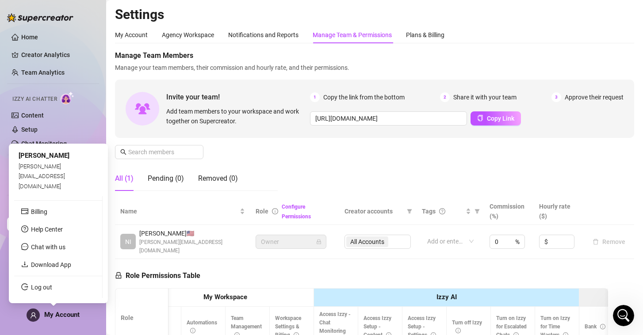  Describe the element at coordinates (425, 35) in the screenshot. I see `div: Plans & Billing` at that location.